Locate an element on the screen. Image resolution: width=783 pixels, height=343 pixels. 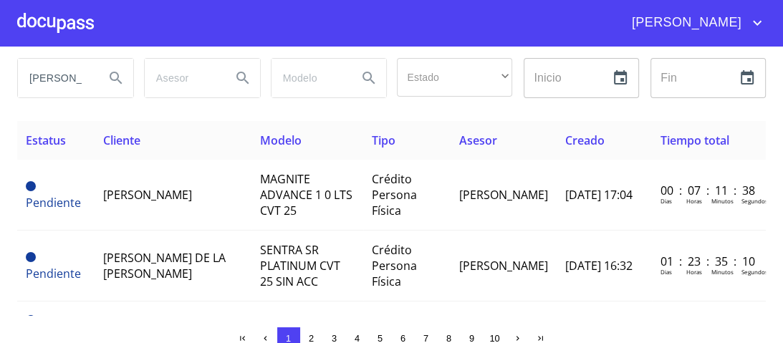
span: Tipo is located at coordinates (383, 140).